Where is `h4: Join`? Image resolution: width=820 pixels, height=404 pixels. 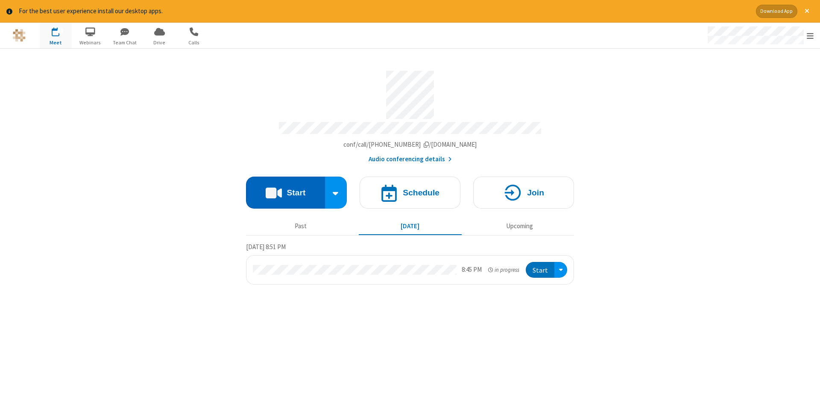
h4: Join is located at coordinates (535, 193).